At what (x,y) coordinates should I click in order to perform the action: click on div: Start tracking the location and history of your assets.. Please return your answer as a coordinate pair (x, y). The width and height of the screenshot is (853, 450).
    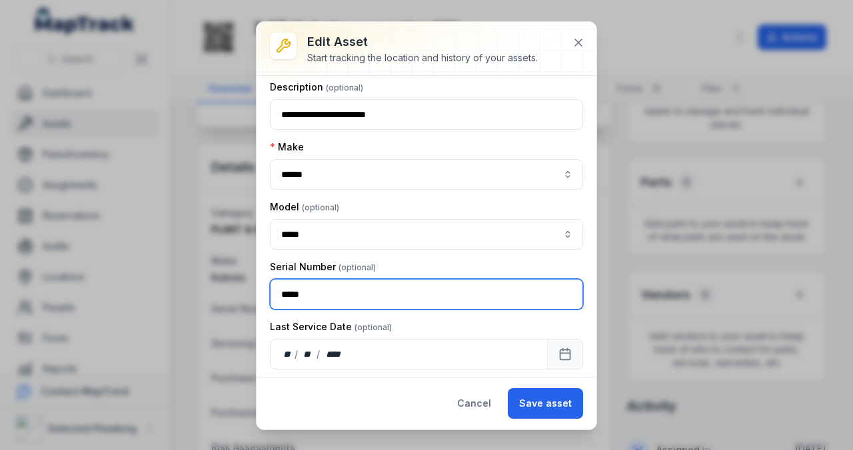
    Looking at the image, I should click on (422, 58).